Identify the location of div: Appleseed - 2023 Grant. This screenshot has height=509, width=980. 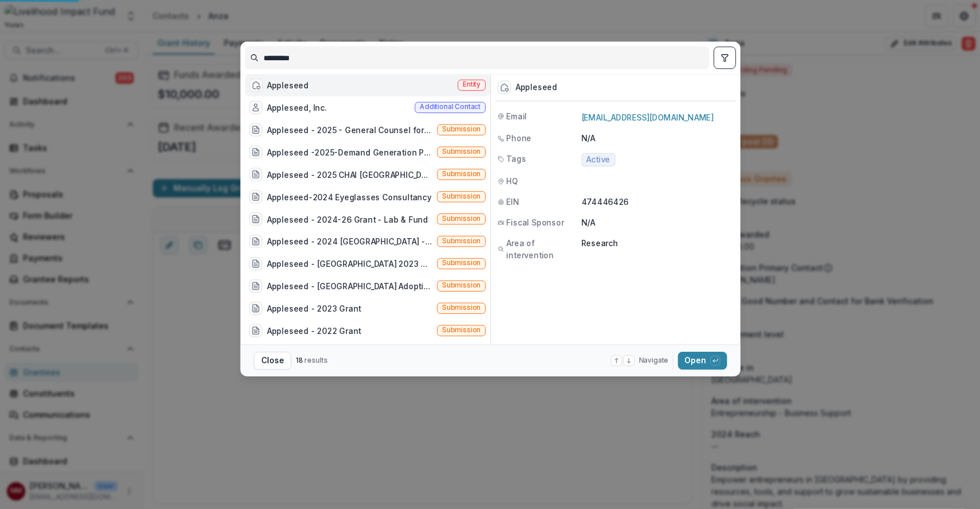
(314, 308).